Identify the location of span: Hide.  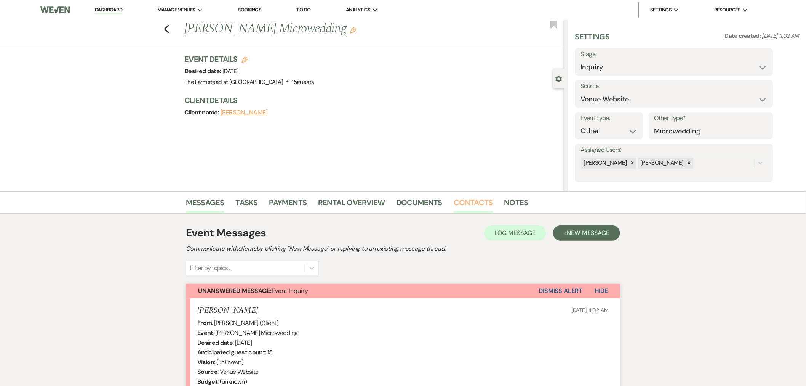
(601, 290).